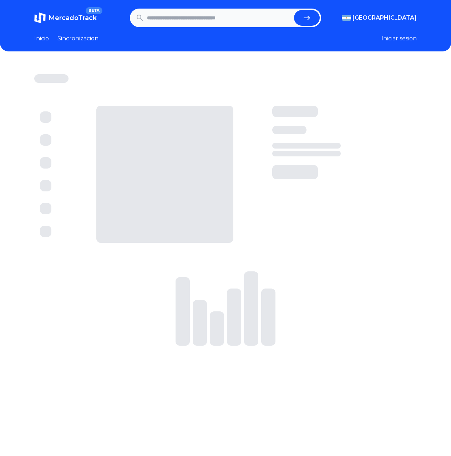 This screenshot has width=451, height=456. What do you see at coordinates (72, 18) in the screenshot?
I see `span: MercadoTrack` at bounding box center [72, 18].